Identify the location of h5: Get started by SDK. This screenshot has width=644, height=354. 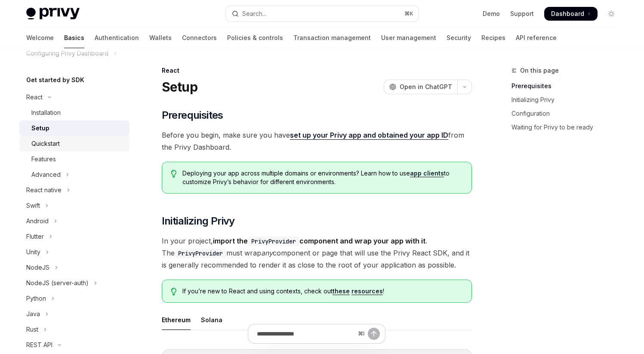
(55, 80).